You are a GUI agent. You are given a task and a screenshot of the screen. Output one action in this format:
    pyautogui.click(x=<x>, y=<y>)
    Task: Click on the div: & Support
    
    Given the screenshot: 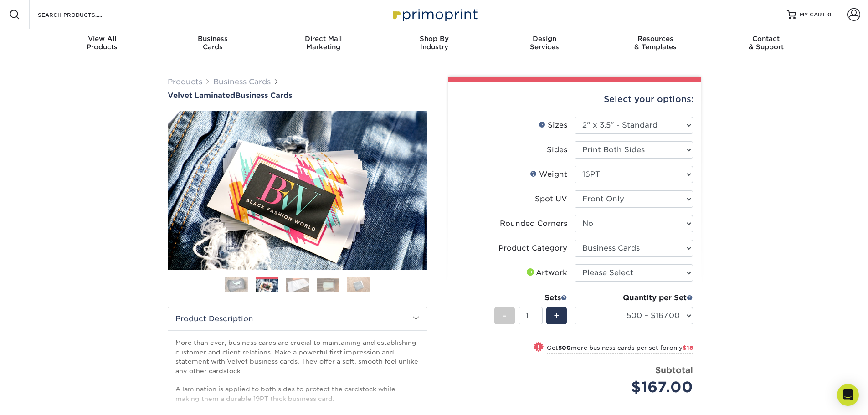 What is the action you would take?
    pyautogui.click(x=766, y=42)
    